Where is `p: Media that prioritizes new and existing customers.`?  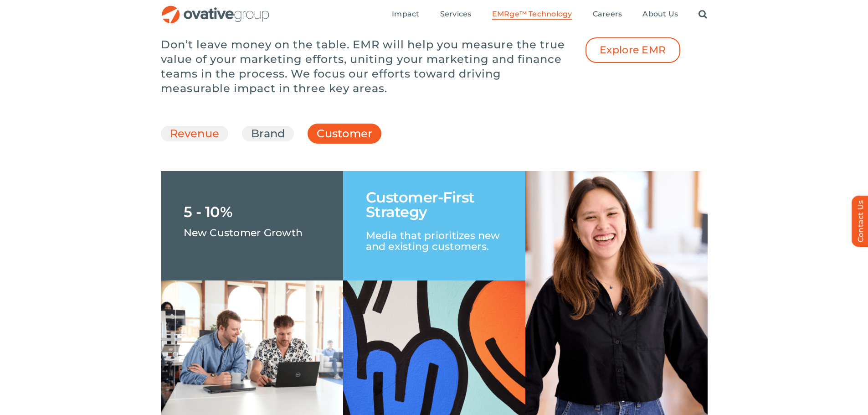 p: Media that prioritizes new and existing customers. is located at coordinates (434, 235).